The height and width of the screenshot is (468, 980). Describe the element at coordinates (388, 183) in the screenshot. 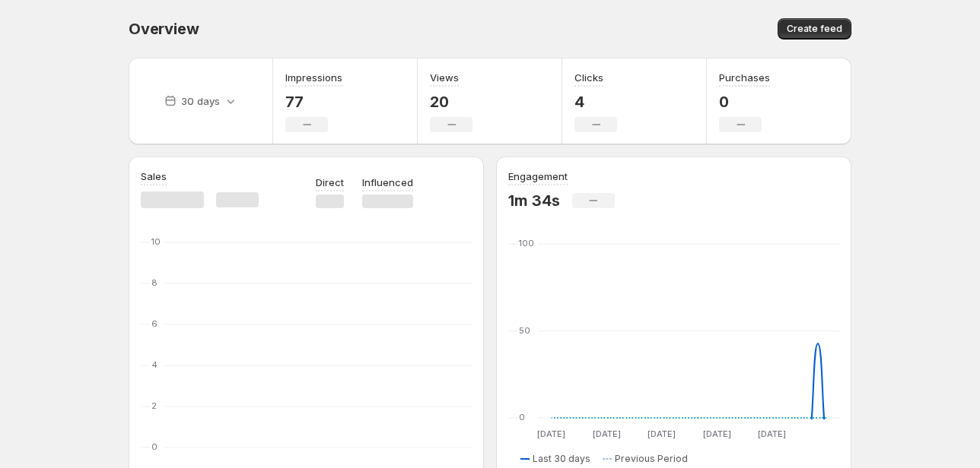

I see `p: Influenced` at that location.